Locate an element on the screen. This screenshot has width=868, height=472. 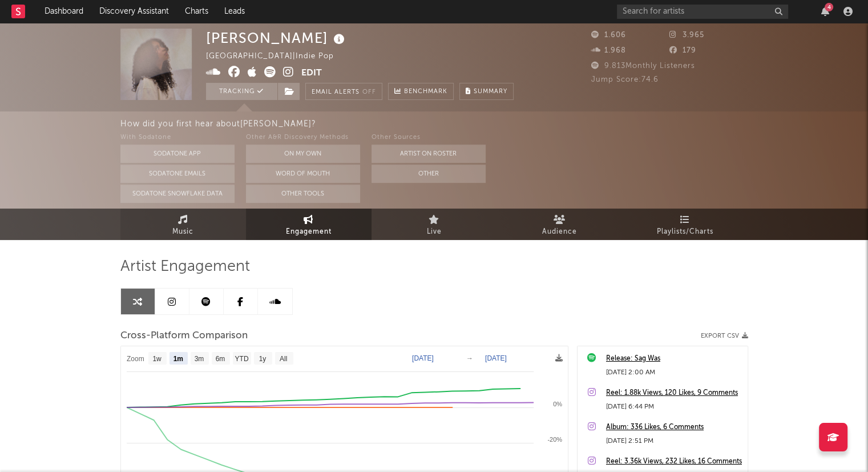
span: Engagement is located at coordinates (309, 232).